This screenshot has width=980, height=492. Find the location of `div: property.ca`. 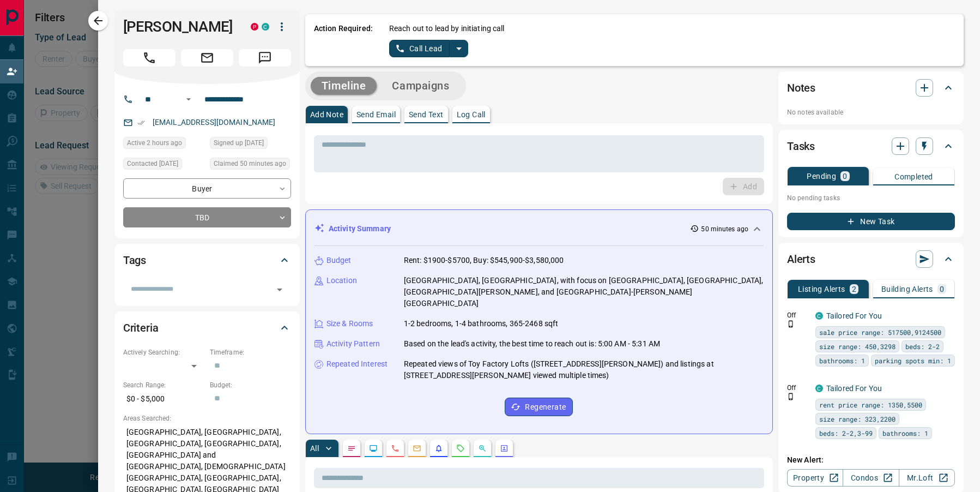

div: property.ca is located at coordinates (255, 27).